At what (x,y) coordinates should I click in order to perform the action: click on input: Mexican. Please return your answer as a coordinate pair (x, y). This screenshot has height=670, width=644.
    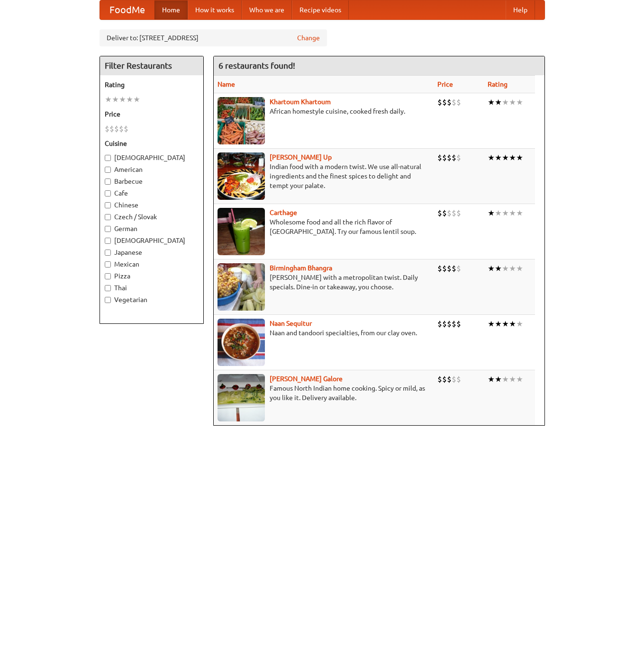
    Looking at the image, I should click on (108, 264).